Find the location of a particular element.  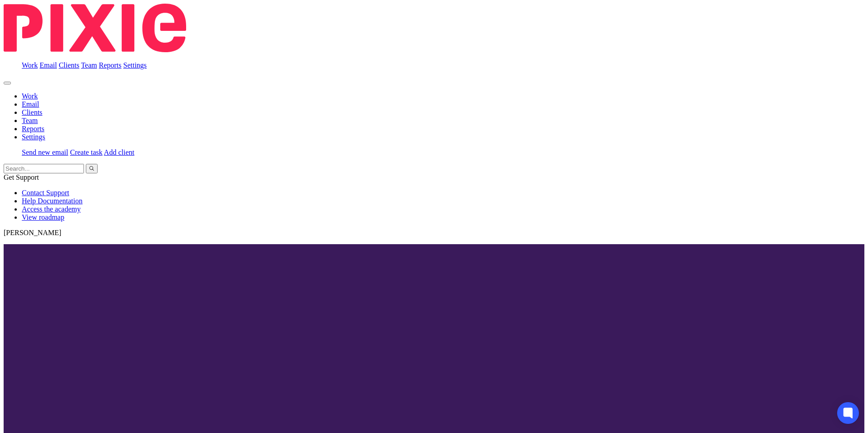

span: View roadmap is located at coordinates (43, 217).